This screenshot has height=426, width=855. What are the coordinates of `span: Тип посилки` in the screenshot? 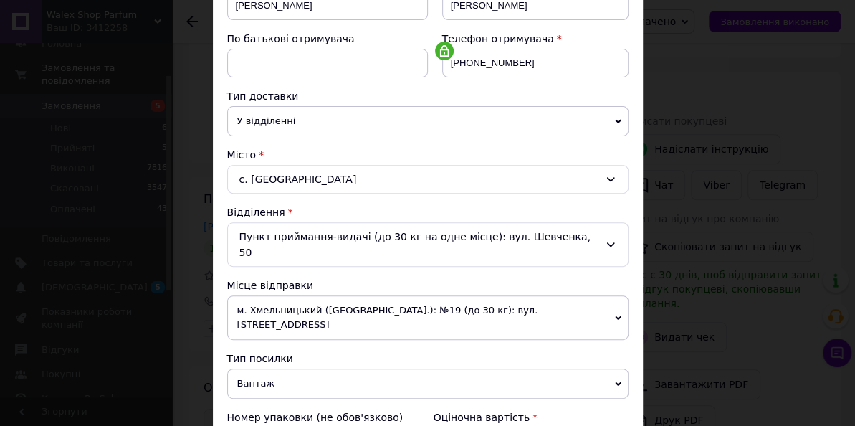 It's located at (260, 358).